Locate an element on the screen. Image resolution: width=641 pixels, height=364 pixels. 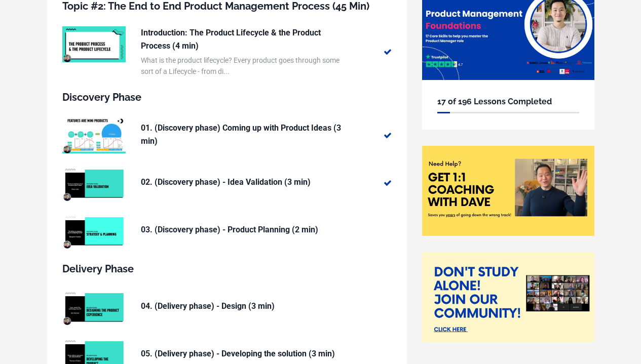
img: e142cd92-867c-40e5-8f99-03094daa796c.jpg is located at coordinates (94, 231).